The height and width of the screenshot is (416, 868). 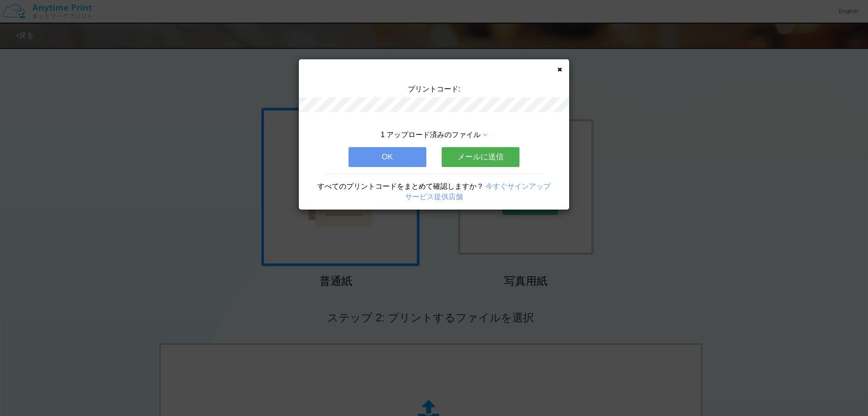 I want to click on a: 今すぐサインアップ, so click(x=518, y=186).